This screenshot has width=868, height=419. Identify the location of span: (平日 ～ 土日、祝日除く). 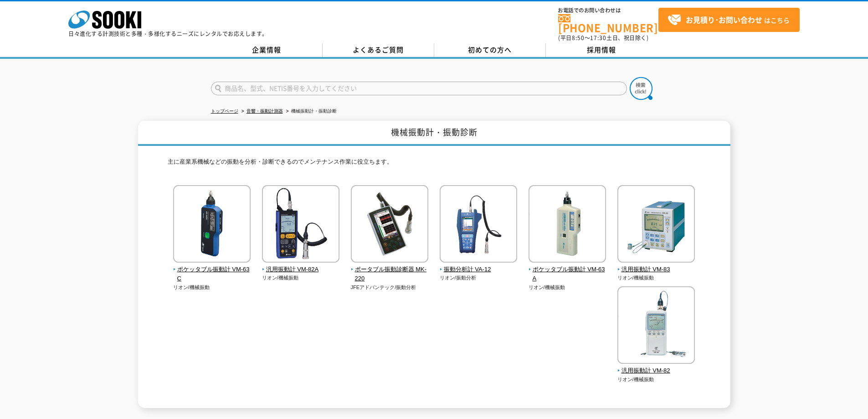
(603, 38).